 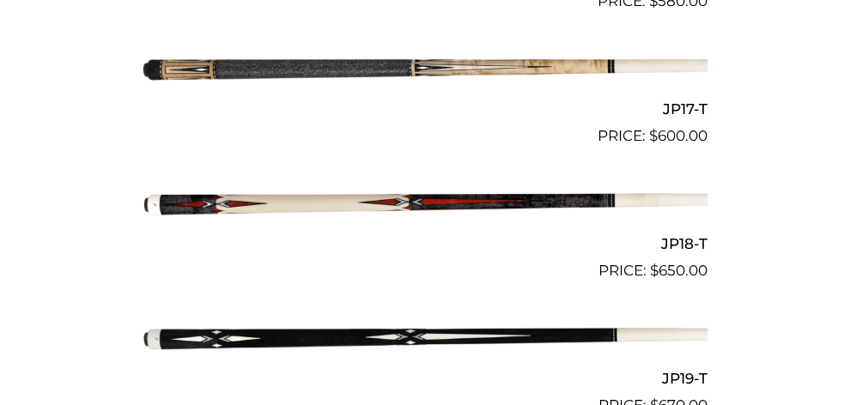 What do you see at coordinates (423, 83) in the screenshot?
I see `a: JP17-T $600.00` at bounding box center [423, 83].